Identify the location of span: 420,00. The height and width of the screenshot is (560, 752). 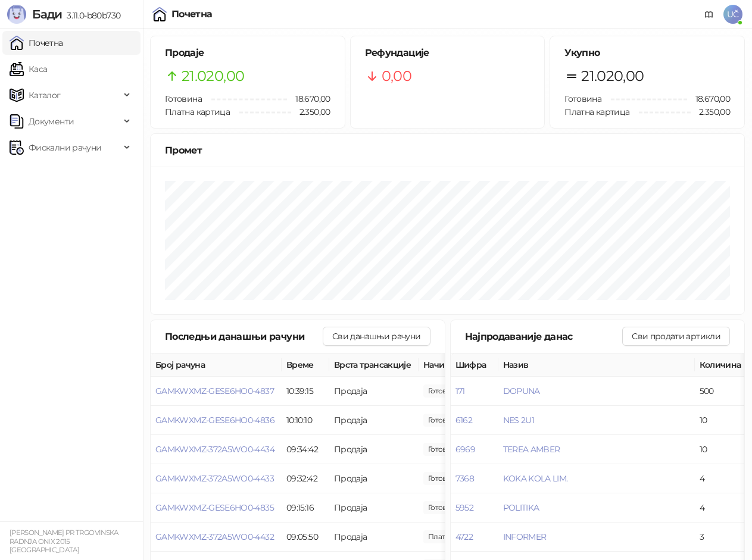
(455, 537).